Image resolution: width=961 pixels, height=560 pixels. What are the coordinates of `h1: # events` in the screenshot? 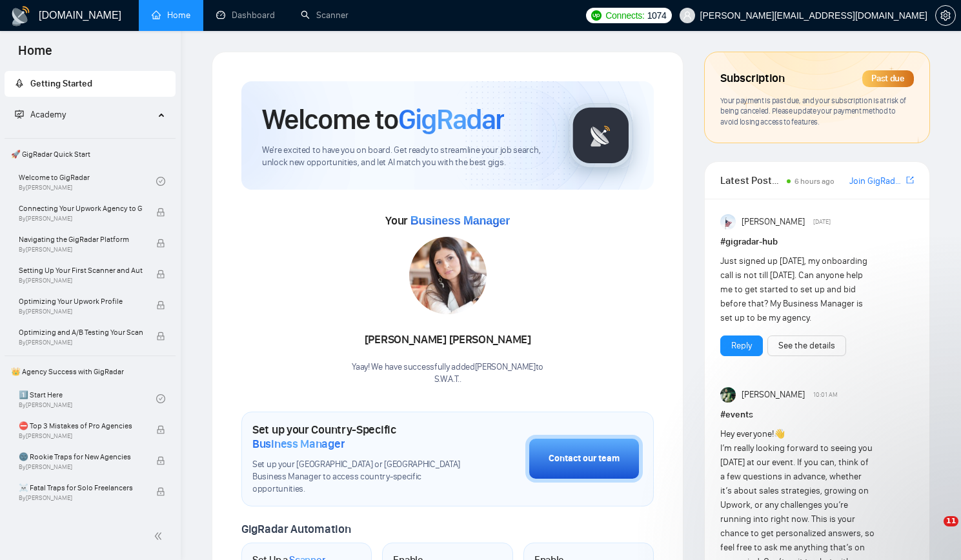 It's located at (817, 415).